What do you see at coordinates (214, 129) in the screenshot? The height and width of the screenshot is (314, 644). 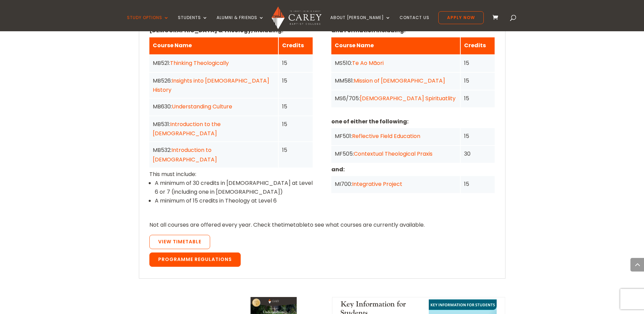 I see `div: MB531:` at bounding box center [214, 129].